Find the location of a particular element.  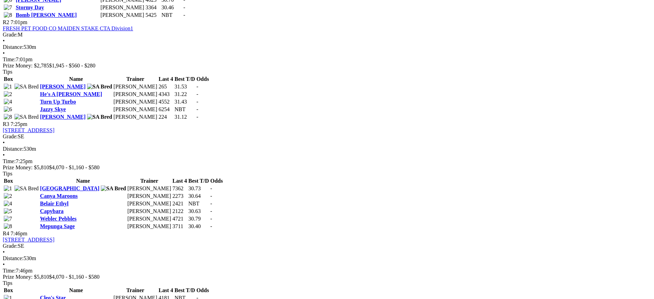

td: 30.64 is located at coordinates (199, 196).